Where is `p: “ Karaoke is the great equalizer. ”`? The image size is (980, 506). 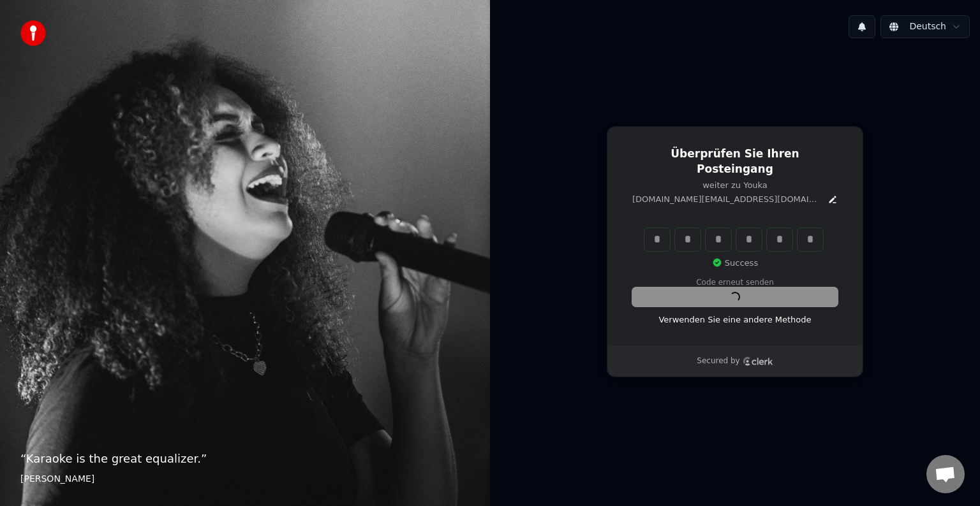 p: “ Karaoke is the great equalizer. ” is located at coordinates (245, 459).